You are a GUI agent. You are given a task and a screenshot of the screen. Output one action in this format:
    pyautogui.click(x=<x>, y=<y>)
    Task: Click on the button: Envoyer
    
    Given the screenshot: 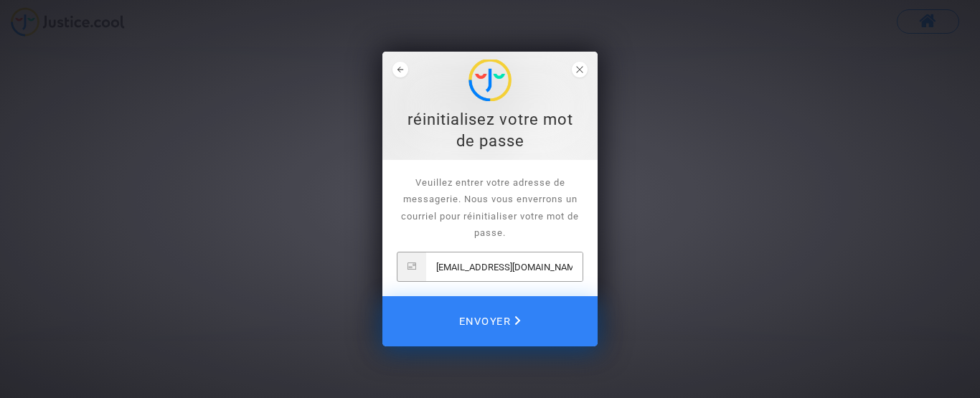 What is the action you would take?
    pyautogui.click(x=490, y=321)
    